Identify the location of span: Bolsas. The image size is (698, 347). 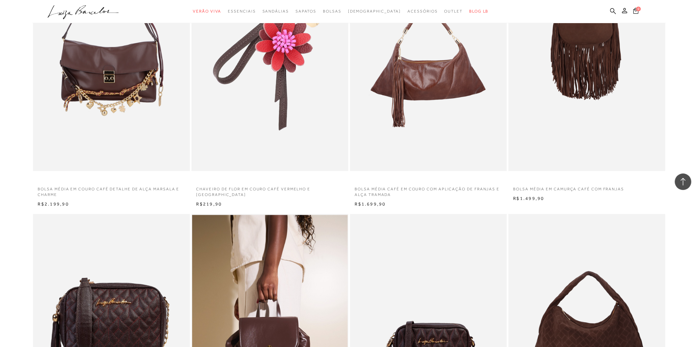
(332, 11).